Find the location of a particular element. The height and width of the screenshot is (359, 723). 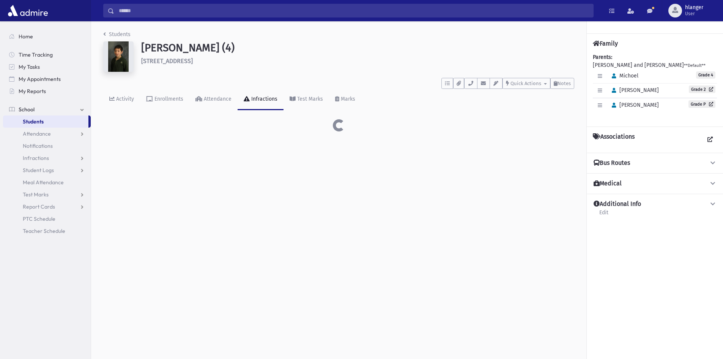

div: Attendance is located at coordinates (217, 99).